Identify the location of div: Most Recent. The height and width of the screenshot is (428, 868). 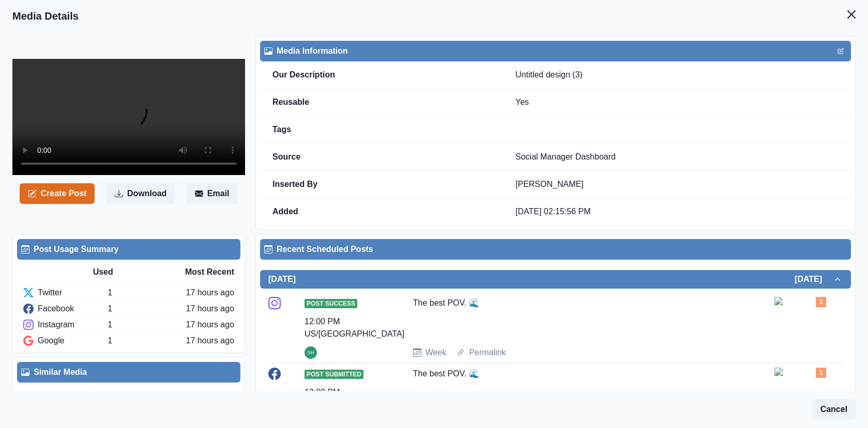
(198, 272).